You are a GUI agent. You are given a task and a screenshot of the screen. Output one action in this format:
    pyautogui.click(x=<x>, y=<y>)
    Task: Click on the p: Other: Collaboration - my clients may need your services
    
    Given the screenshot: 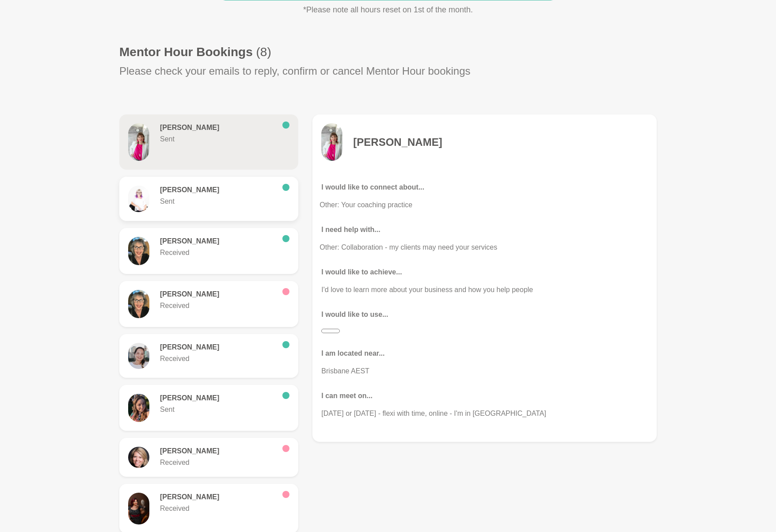 What is the action you would take?
    pyautogui.click(x=485, y=247)
    